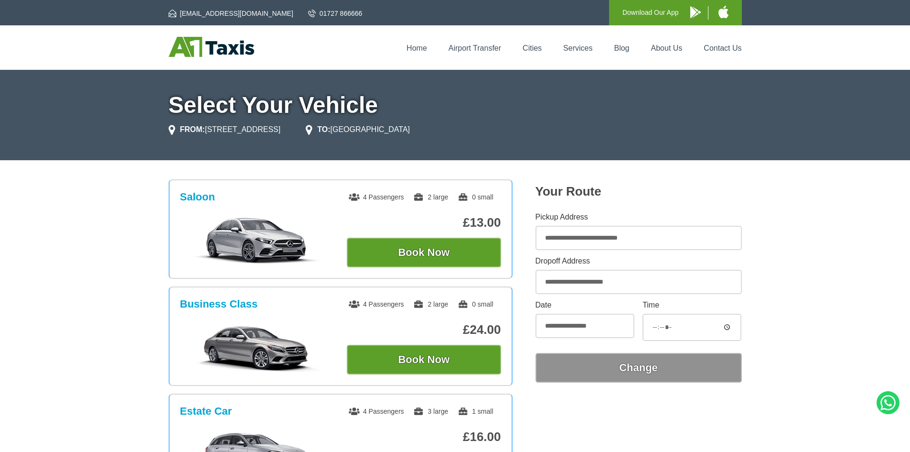 This screenshot has height=452, width=910. I want to click on img: Saloon, so click(257, 240).